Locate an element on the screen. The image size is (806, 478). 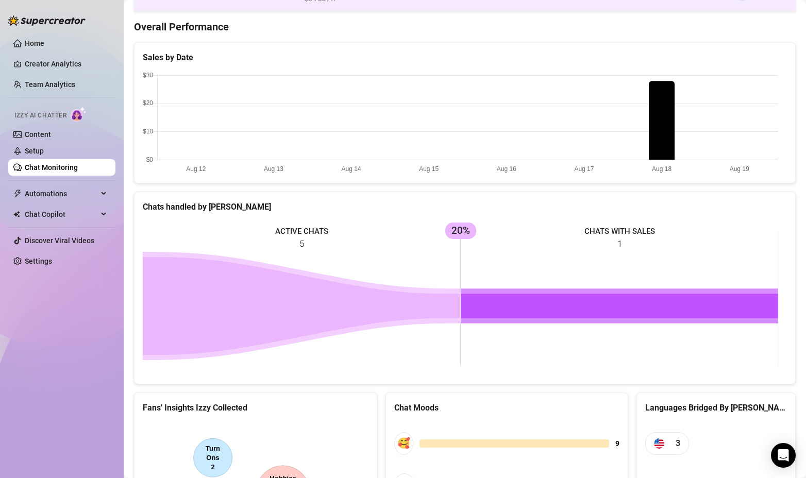
span: 9 is located at coordinates (617, 444).